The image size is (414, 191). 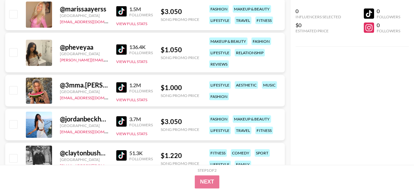 I want to click on div: 136.4K, so click(x=141, y=47).